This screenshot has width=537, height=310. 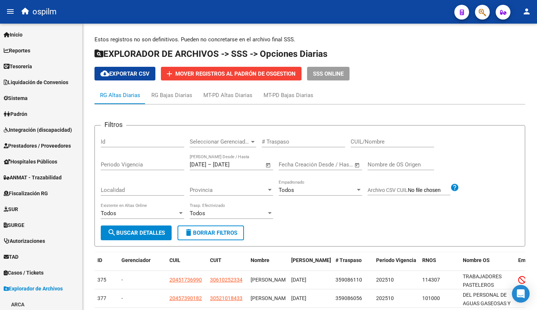 What do you see at coordinates (226, 298) in the screenshot?
I see `span: 30521018433` at bounding box center [226, 298].